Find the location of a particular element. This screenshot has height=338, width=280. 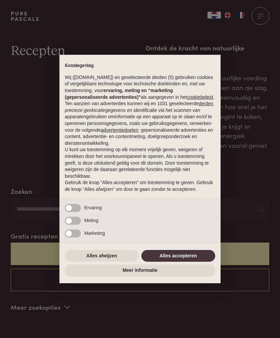

button: Alles accepteren is located at coordinates (178, 256).